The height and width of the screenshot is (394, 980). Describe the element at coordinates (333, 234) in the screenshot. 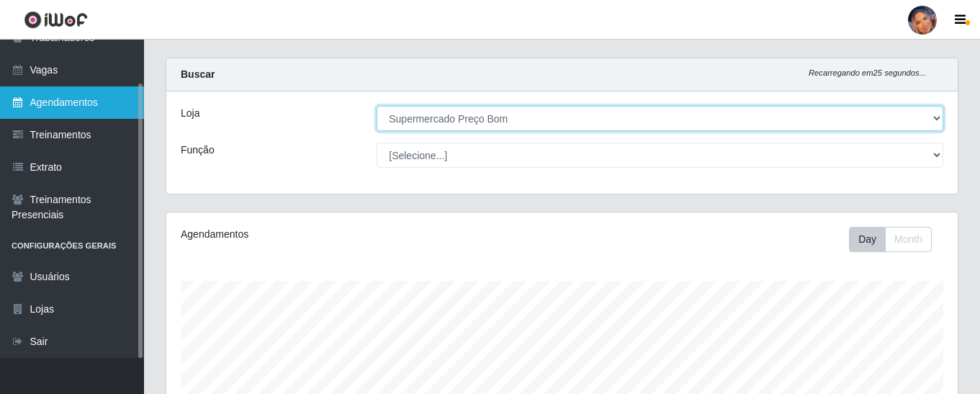

I see `div: Agendamentos` at that location.